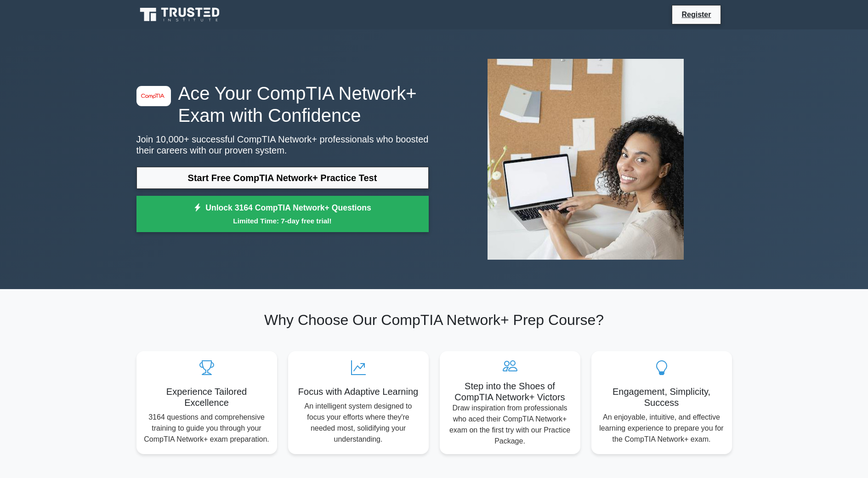 The image size is (868, 478). Describe the element at coordinates (662, 397) in the screenshot. I see `h5: Engagement, Simplicity, Success` at that location.